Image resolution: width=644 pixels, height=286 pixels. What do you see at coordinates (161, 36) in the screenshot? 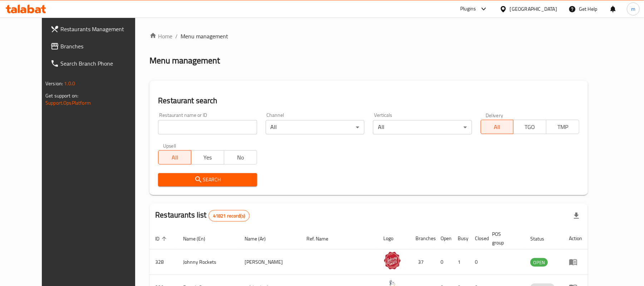
I see `a: Home` at bounding box center [161, 36].